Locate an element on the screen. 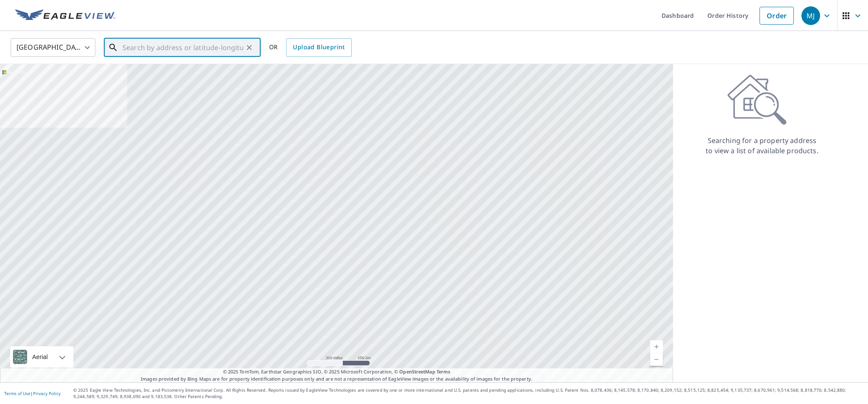  p: © 2025 Eagle View Technologies, Inc. and Pictometry International Corp. All Rights Reserved. Repo... is located at coordinates (469, 394).